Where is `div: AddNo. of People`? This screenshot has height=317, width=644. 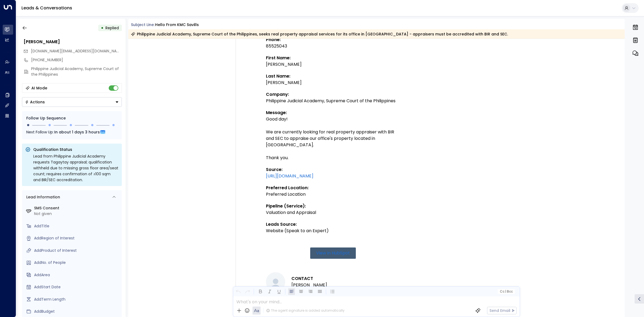 div: AddNo. of People is located at coordinates (77, 263).